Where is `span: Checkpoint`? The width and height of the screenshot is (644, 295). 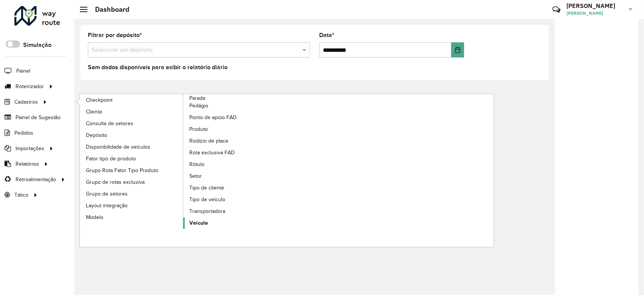 span: Checkpoint is located at coordinates (99, 100).